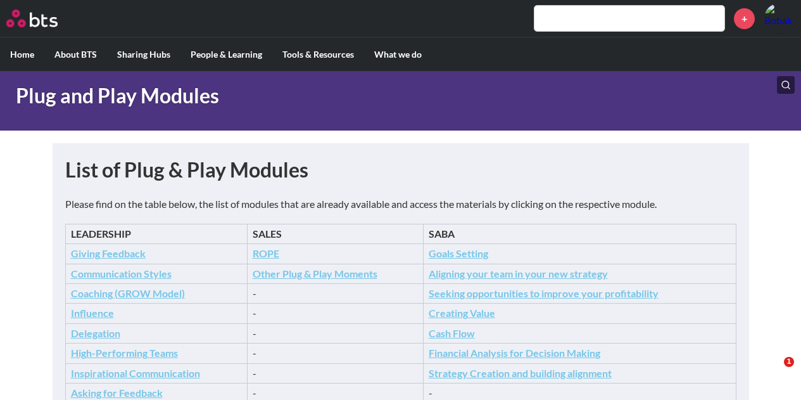 The height and width of the screenshot is (400, 801). I want to click on a: ROPE, so click(266, 253).